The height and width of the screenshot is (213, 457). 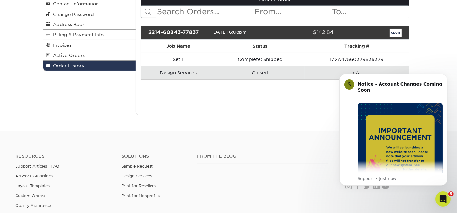 I want to click on a: open, so click(x=396, y=33).